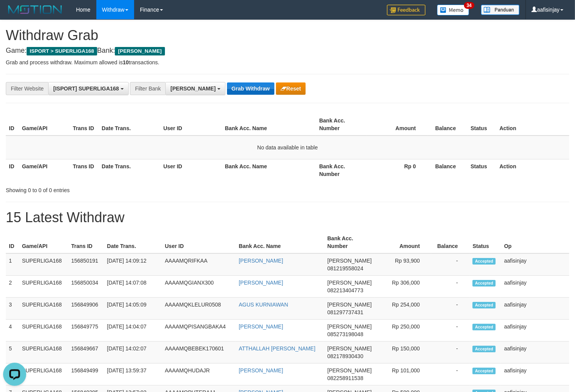 This screenshot has width=575, height=392. I want to click on h1: 15 Latest Withdraw, so click(288, 218).